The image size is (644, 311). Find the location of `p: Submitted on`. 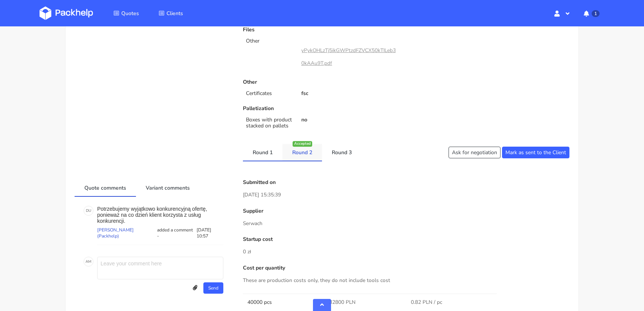

p: Submitted on is located at coordinates (406, 182).